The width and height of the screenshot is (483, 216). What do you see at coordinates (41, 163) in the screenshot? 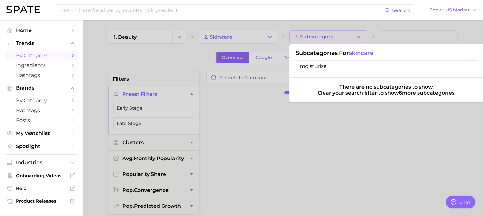
I see `button: Industries` at bounding box center [41, 163].